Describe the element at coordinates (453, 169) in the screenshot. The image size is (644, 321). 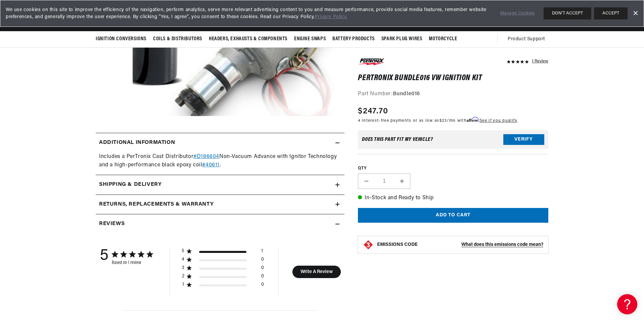
I see `label: QTY` at that location.